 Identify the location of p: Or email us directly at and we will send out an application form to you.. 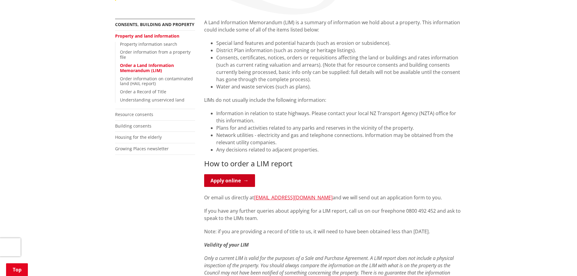
(333, 197).